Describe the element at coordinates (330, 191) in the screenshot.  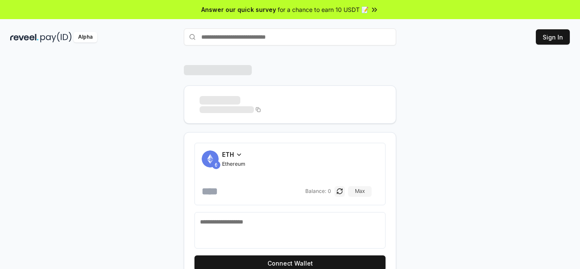
I see `span: 0` at that location.